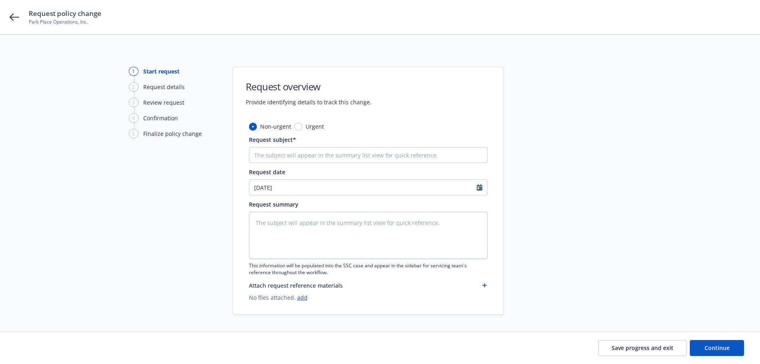 Image resolution: width=760 pixels, height=364 pixels. Describe the element at coordinates (309, 102) in the screenshot. I see `span: Provide identifying details to track this change.` at that location.